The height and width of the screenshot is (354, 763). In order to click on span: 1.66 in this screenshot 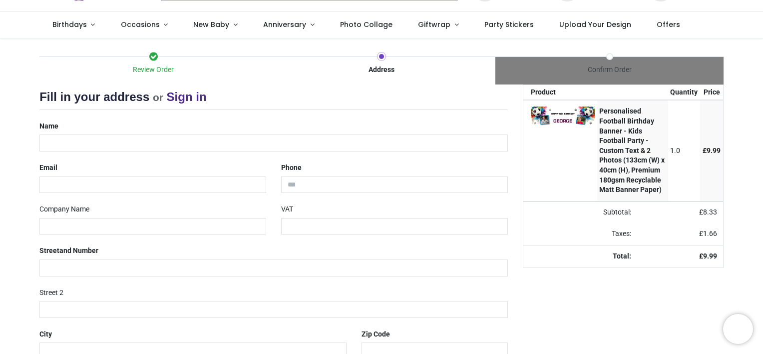, I will do `click(710, 233)`.